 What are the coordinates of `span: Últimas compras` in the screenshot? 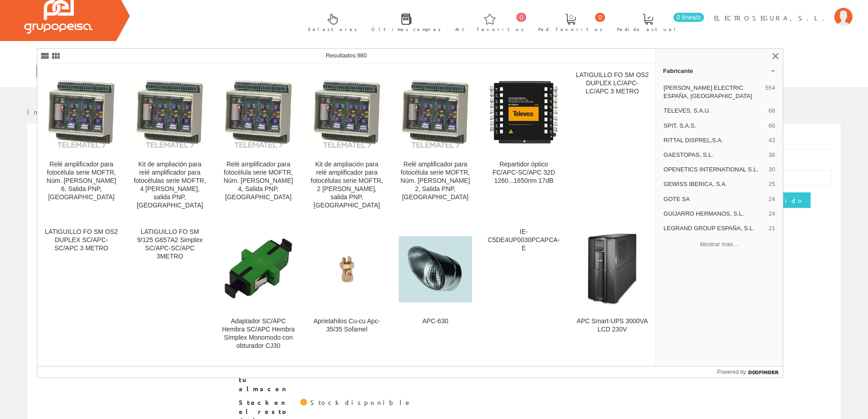 It's located at (406, 29).